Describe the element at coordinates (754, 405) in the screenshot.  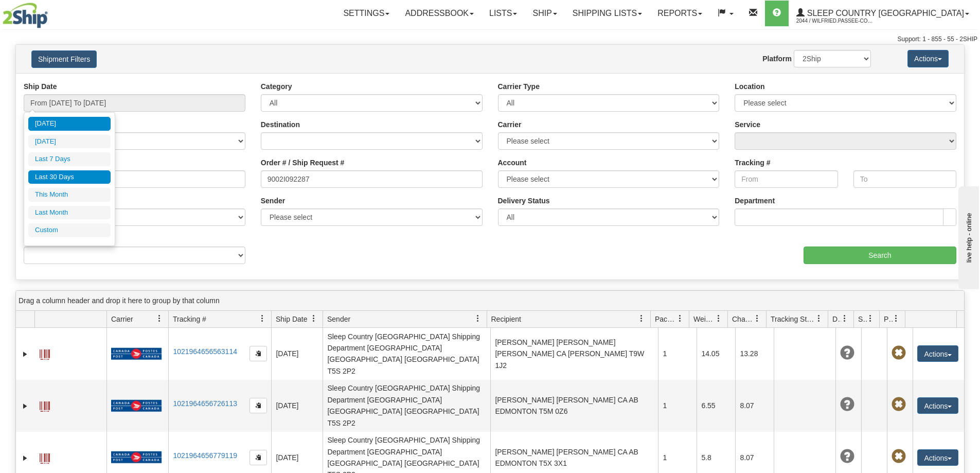
I see `td: 8.07` at that location.